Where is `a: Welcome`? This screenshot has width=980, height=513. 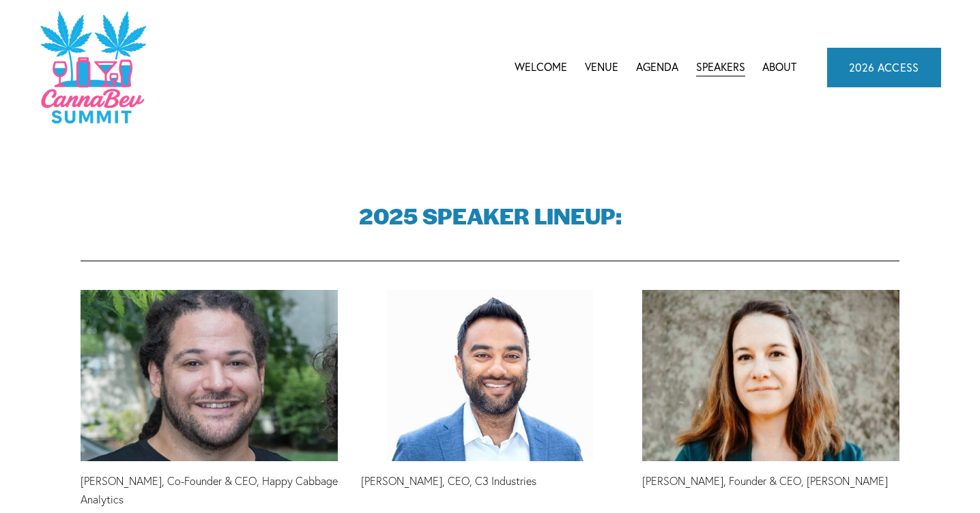
a: Welcome is located at coordinates (541, 67).